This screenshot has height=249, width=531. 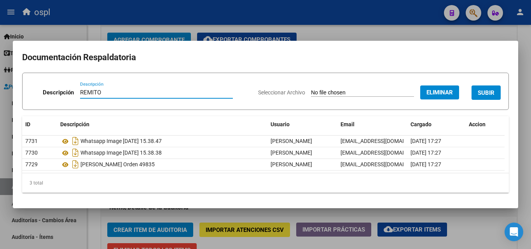 What do you see at coordinates (348, 124) in the screenshot?
I see `span: Email` at bounding box center [348, 124].